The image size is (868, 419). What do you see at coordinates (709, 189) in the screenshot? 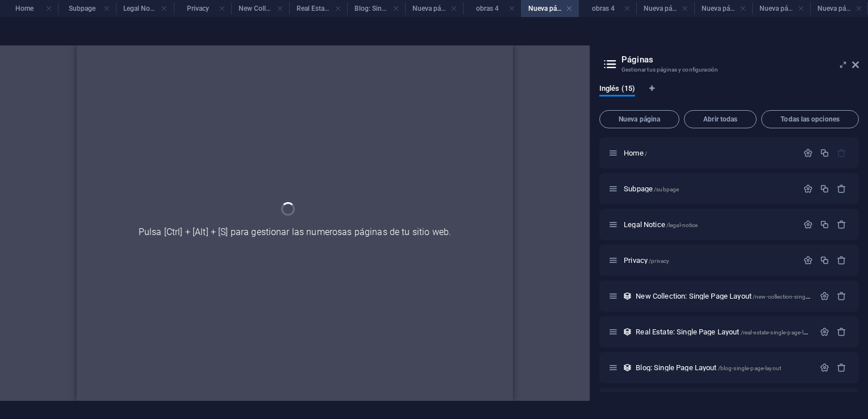
I see `div: Subpage/subpage` at bounding box center [709, 189].